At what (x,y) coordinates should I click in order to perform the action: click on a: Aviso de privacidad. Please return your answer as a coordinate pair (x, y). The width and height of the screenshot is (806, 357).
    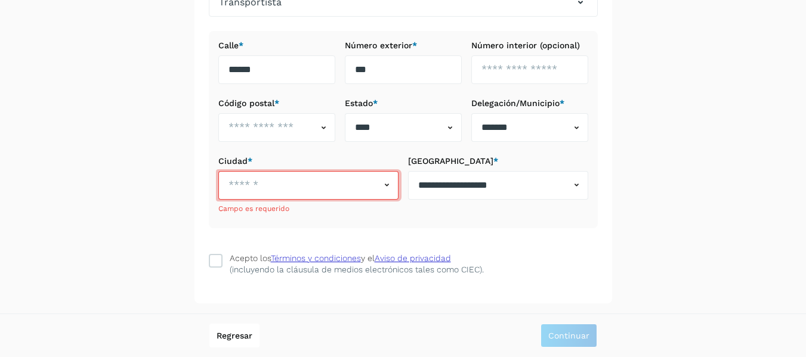
    Looking at the image, I should click on (413, 258).